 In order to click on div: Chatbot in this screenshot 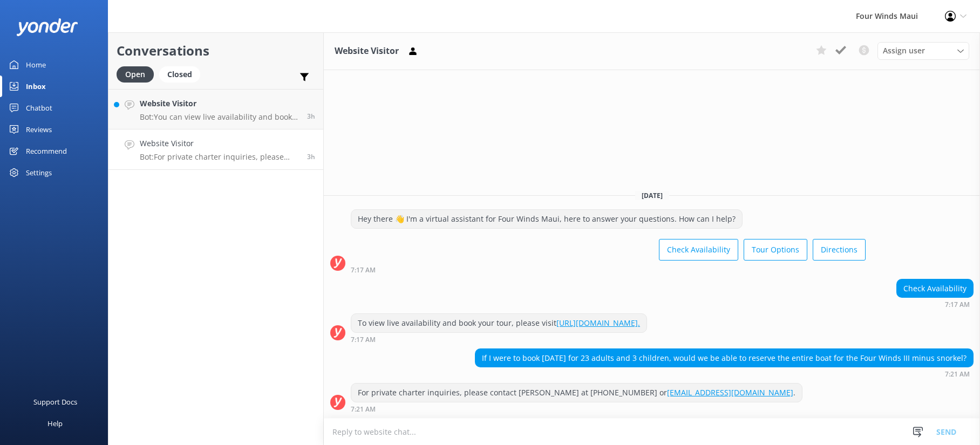, I will do `click(39, 108)`.